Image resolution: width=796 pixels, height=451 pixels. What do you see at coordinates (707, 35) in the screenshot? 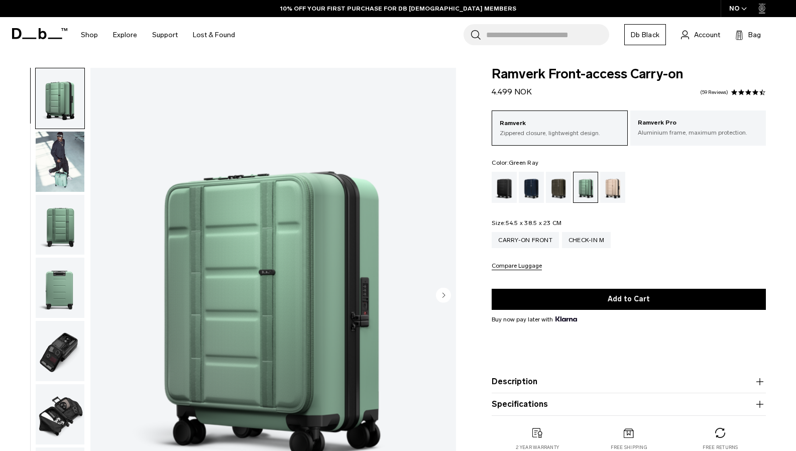
I see `span: Account` at bounding box center [707, 35].